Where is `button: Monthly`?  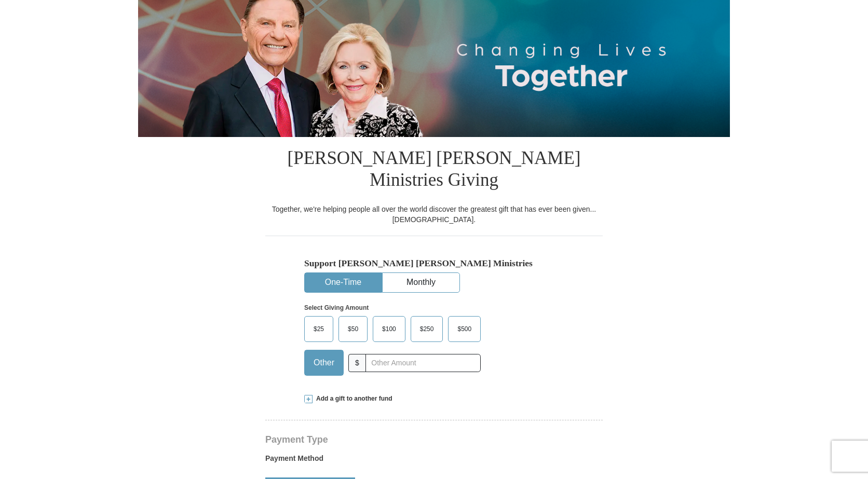
button: Monthly is located at coordinates (421, 282).